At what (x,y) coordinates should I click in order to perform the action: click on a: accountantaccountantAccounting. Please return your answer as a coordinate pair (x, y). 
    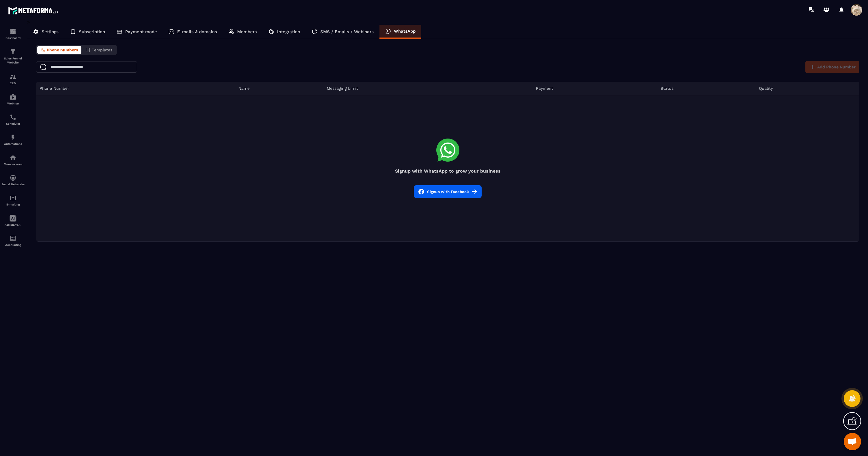
    Looking at the image, I should click on (13, 241).